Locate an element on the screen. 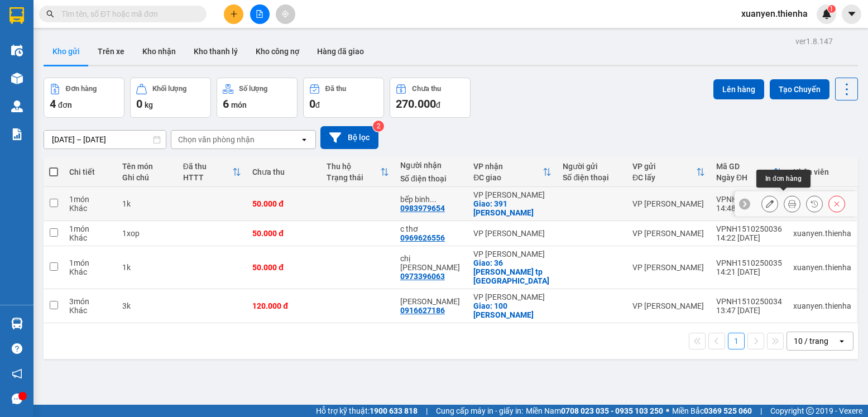 The image size is (868, 417). div: ver 1.8.147 is located at coordinates (814, 41).